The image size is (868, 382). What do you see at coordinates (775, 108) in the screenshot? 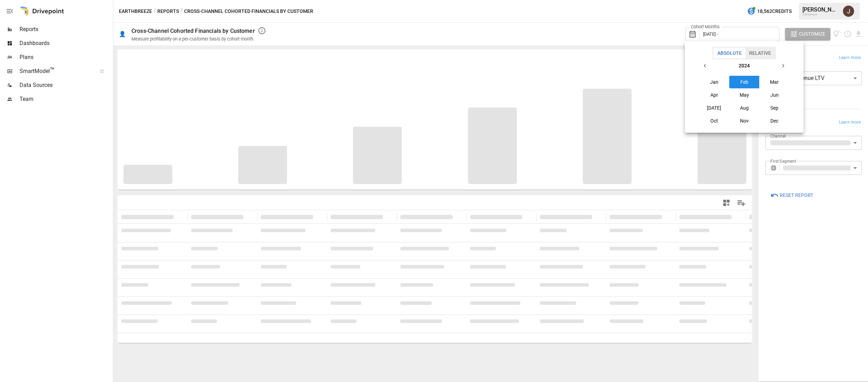
I see `button: Sep` at bounding box center [775, 108].